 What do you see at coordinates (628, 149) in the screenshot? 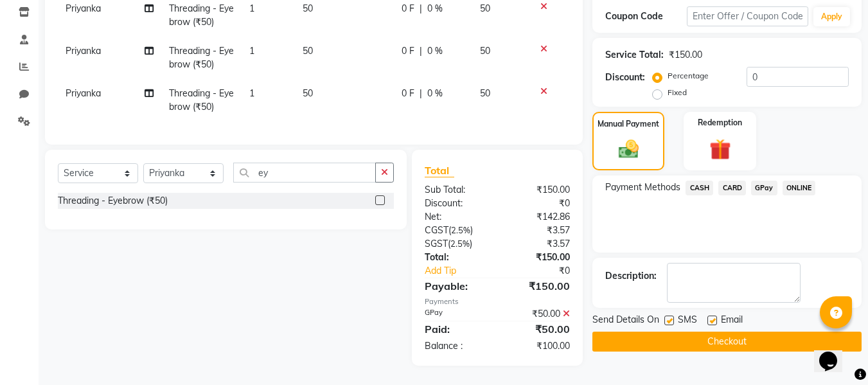
I see `img: _cash.svg` at bounding box center [628, 149].